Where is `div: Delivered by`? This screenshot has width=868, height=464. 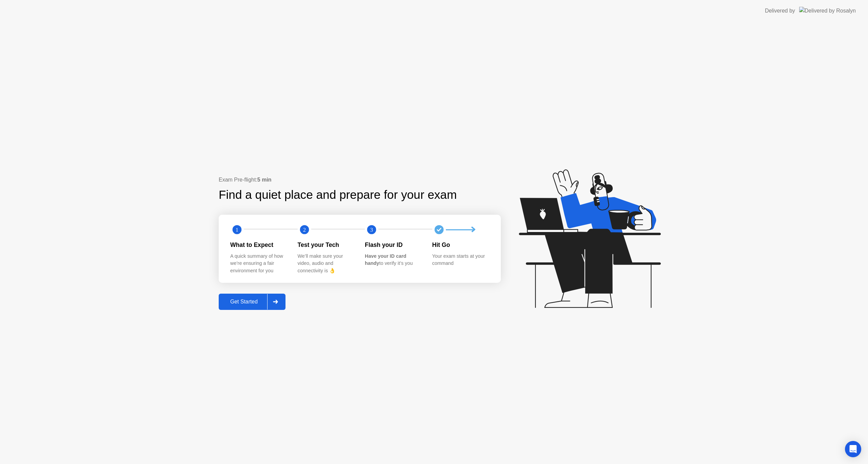 div: Delivered by is located at coordinates (780, 11).